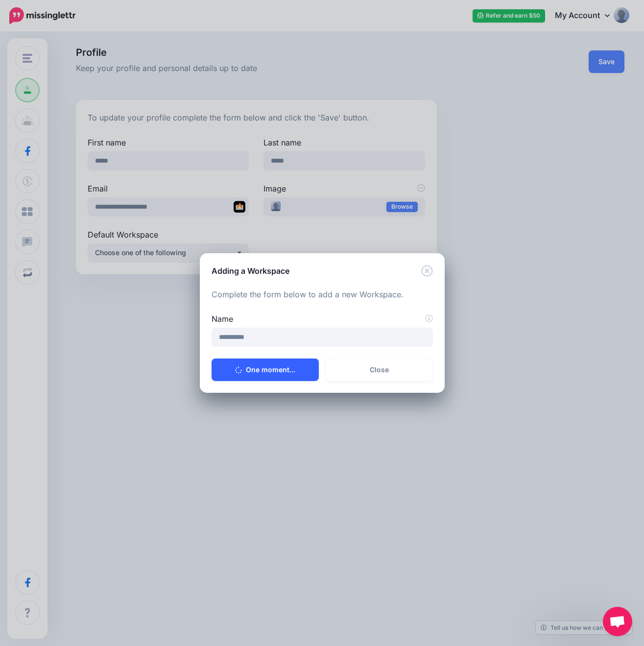  I want to click on label: Name, so click(322, 319).